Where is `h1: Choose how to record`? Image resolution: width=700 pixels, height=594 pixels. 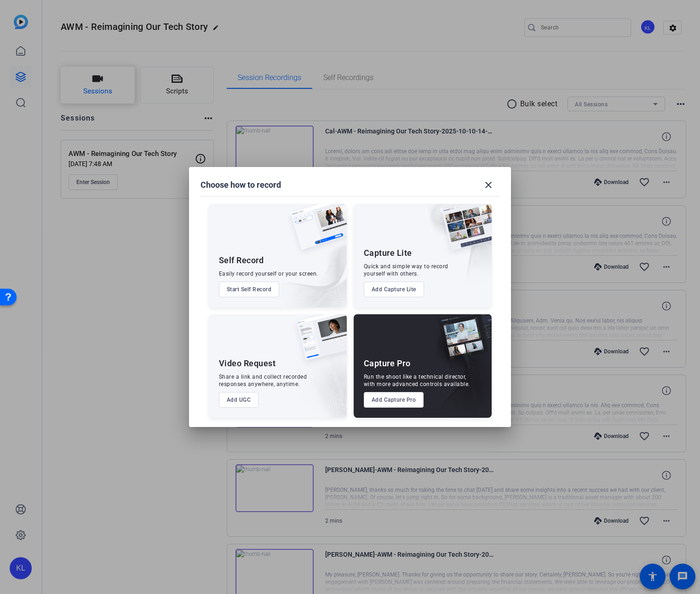
h1: Choose how to record is located at coordinates (240, 185).